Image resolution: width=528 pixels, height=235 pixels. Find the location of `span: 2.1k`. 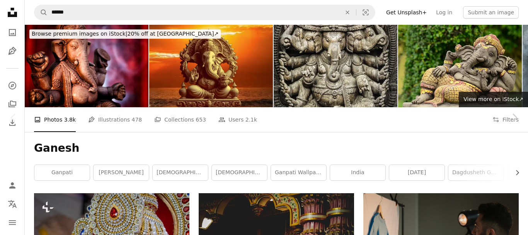

span: 2.1k is located at coordinates (251, 119).